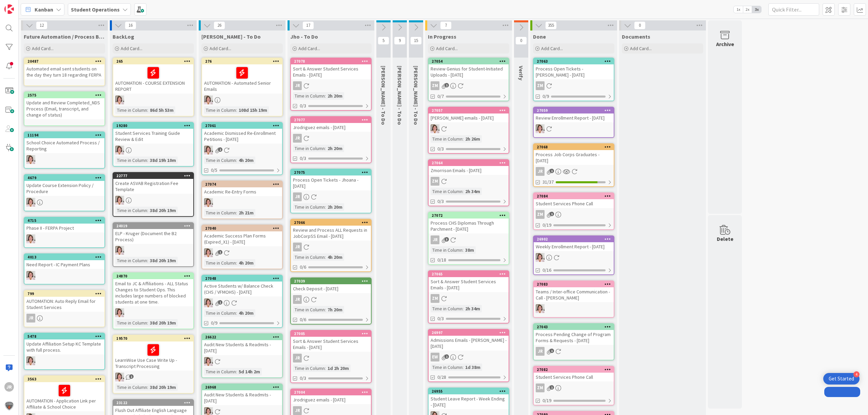  What do you see at coordinates (441, 96) in the screenshot?
I see `span: 0/7` at bounding box center [441, 96].